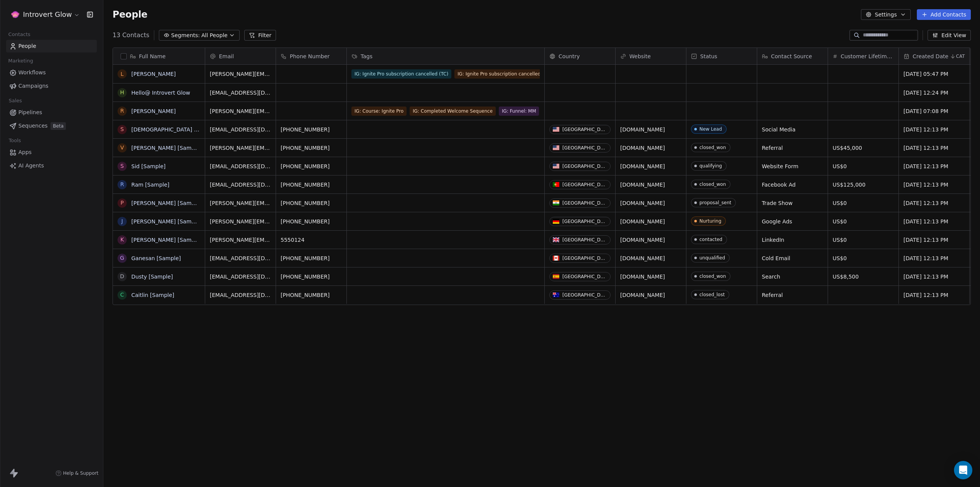 This screenshot has width=980, height=487. I want to click on span: Website, so click(640, 56).